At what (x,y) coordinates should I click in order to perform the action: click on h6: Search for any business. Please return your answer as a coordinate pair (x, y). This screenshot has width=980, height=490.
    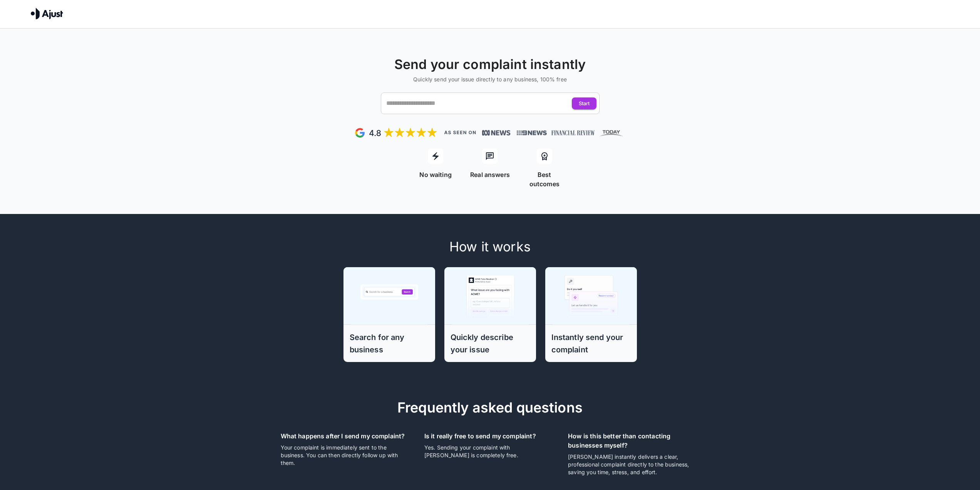
    Looking at the image, I should click on (389, 344).